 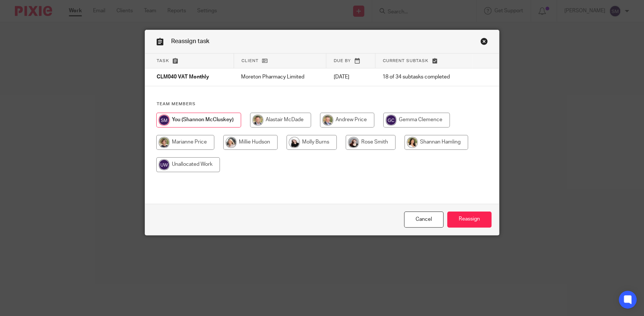 What do you see at coordinates (342, 61) in the screenshot?
I see `span: Due by` at bounding box center [342, 61].